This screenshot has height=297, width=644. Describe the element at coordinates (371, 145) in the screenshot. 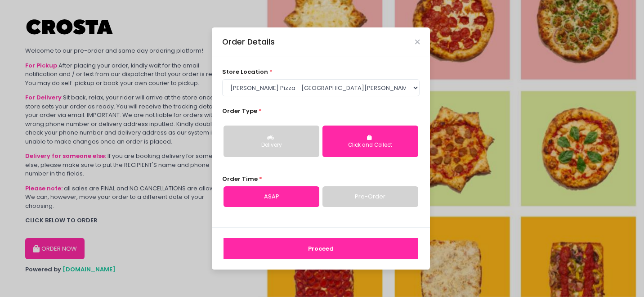

I see `div: Click and Collect` at that location.